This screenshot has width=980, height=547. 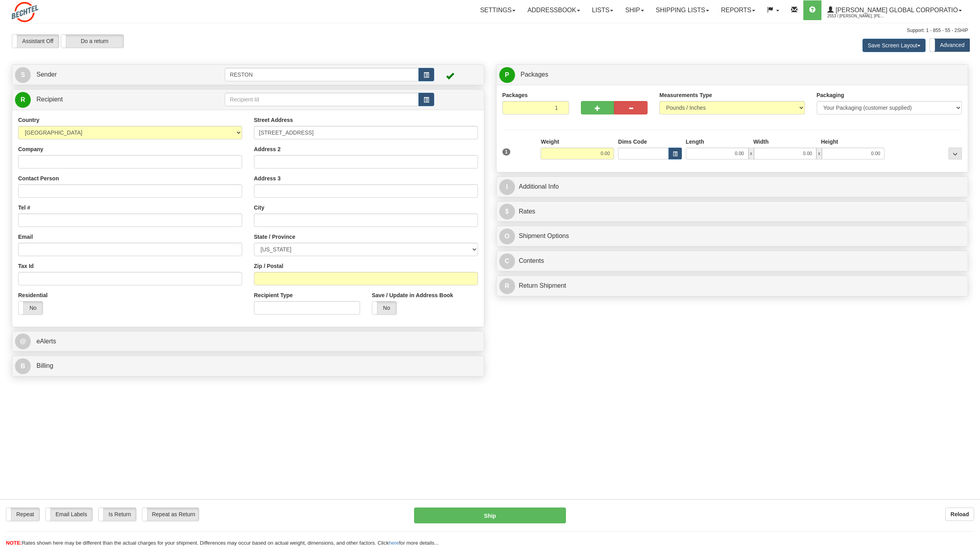 What do you see at coordinates (733, 285) in the screenshot?
I see `a: RReturn Shipment` at bounding box center [733, 285].